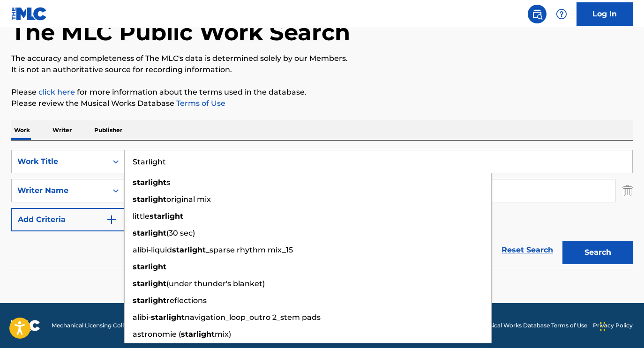  What do you see at coordinates (157, 334) in the screenshot?
I see `span: astronomie (` at bounding box center [157, 334].